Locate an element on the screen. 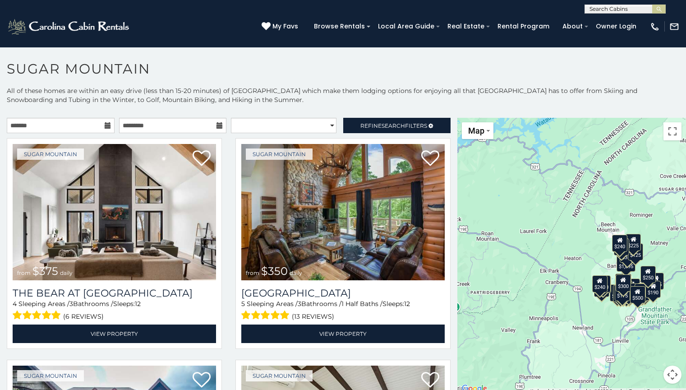 The image size is (686, 390). button: Change map style is located at coordinates (478, 130).